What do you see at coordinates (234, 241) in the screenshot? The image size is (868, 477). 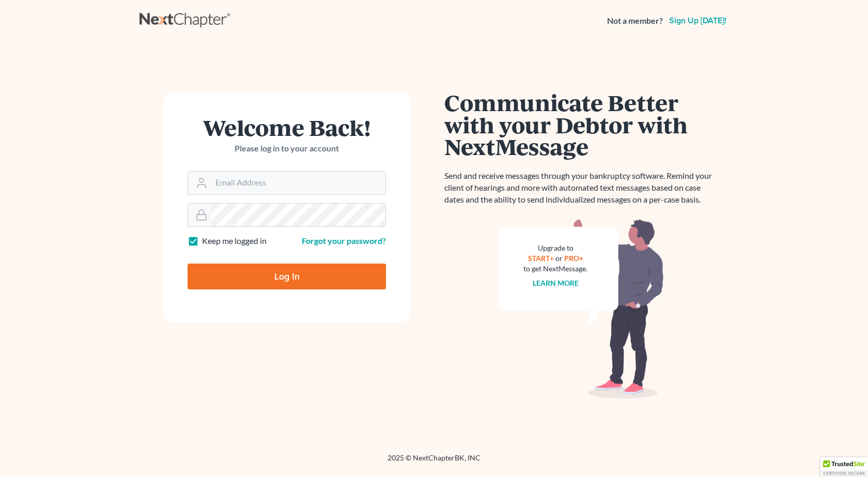 I see `label: Keep me logged in` at bounding box center [234, 241].